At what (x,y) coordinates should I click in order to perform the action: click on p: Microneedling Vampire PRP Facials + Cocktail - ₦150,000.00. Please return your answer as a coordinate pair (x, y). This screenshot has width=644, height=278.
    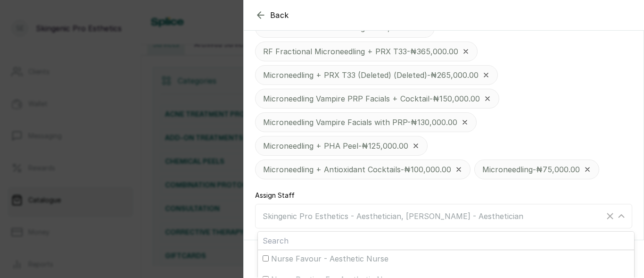
    Looking at the image, I should click on (372, 99).